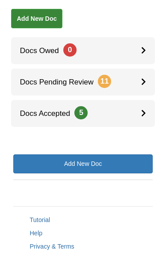 This screenshot has width=166, height=280. I want to click on span: 11, so click(104, 82).